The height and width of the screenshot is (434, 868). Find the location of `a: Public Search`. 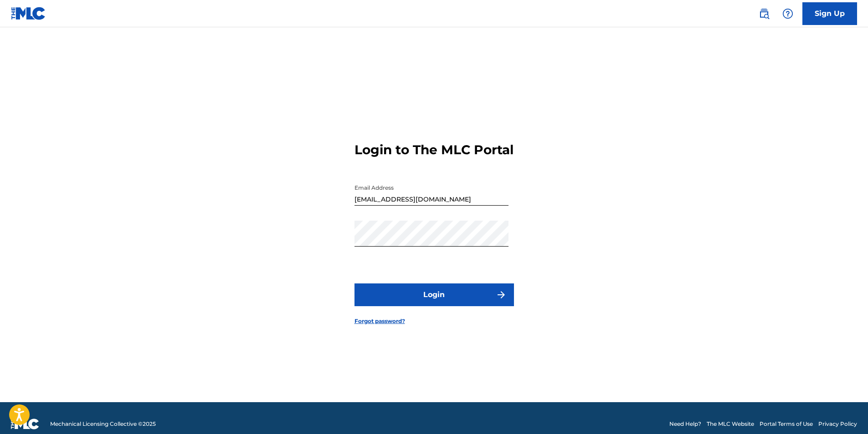

a: Public Search is located at coordinates (764, 14).